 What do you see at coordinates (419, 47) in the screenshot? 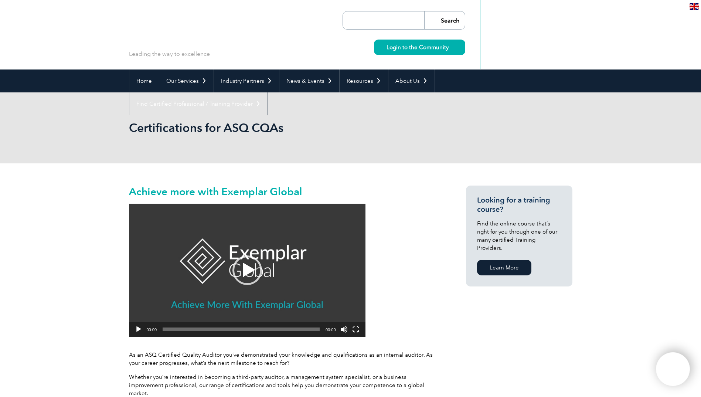
I see `a: Login to the Community` at bounding box center [419, 47].